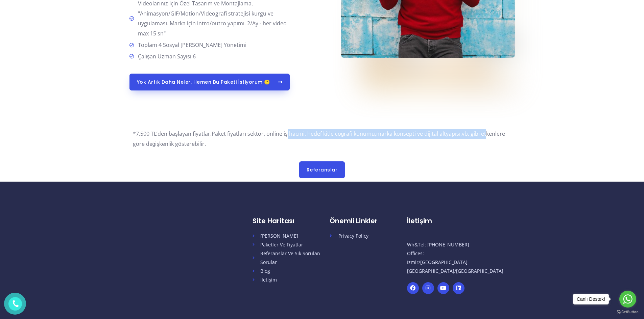 This screenshot has width=644, height=319. I want to click on a: Privacy Policy, so click(368, 236).